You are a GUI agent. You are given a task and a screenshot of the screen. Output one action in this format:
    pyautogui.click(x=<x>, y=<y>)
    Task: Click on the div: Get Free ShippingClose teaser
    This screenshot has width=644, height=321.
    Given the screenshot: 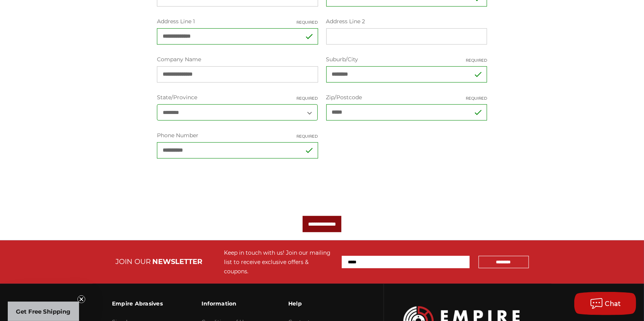 What is the action you would take?
    pyautogui.click(x=44, y=311)
    